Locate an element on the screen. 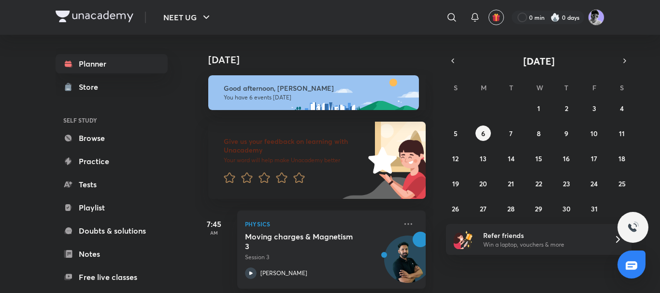 The height and width of the screenshot is (293, 660). img: Company Logo is located at coordinates (94, 16).